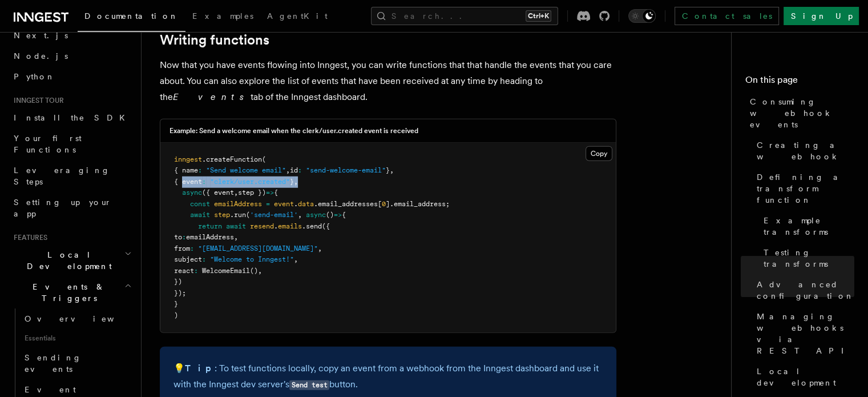 The width and height of the screenshot is (868, 397). What do you see at coordinates (71, 293) in the screenshot?
I see `button: Events & Triggers` at bounding box center [71, 293].